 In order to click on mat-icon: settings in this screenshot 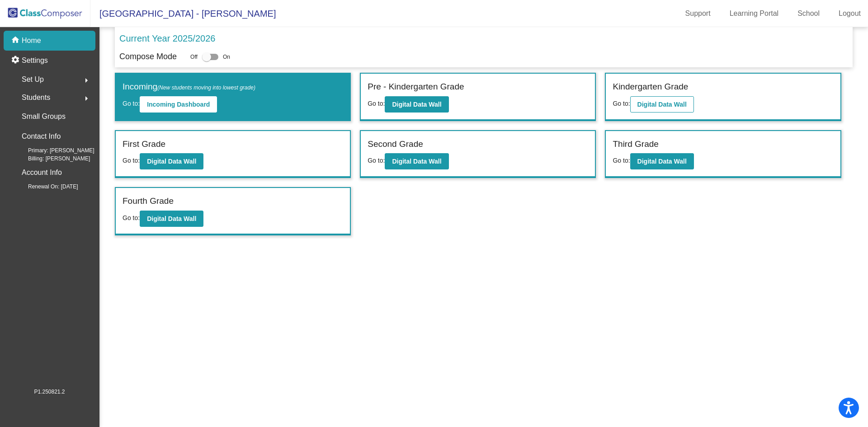, I will do `click(16, 60)`.